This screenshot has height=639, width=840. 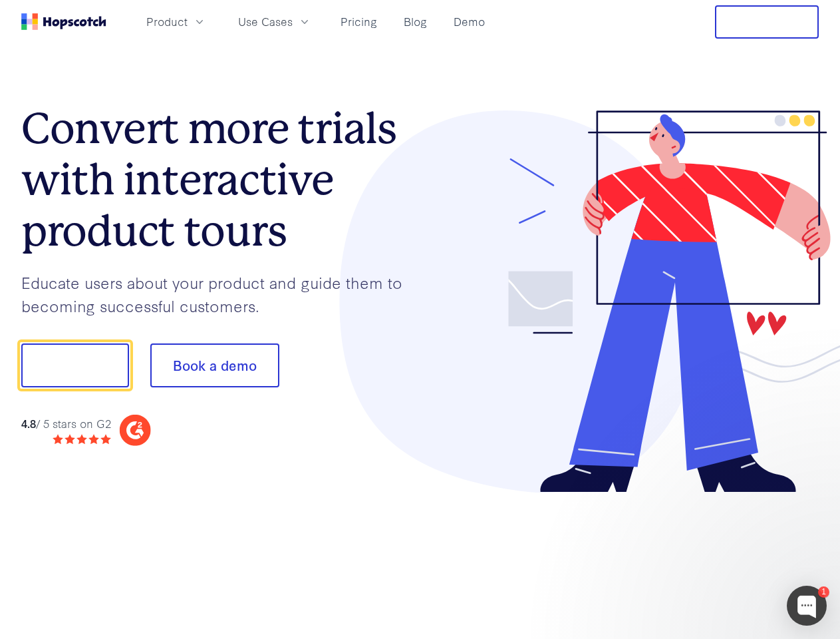 I want to click on a: Blog, so click(x=415, y=21).